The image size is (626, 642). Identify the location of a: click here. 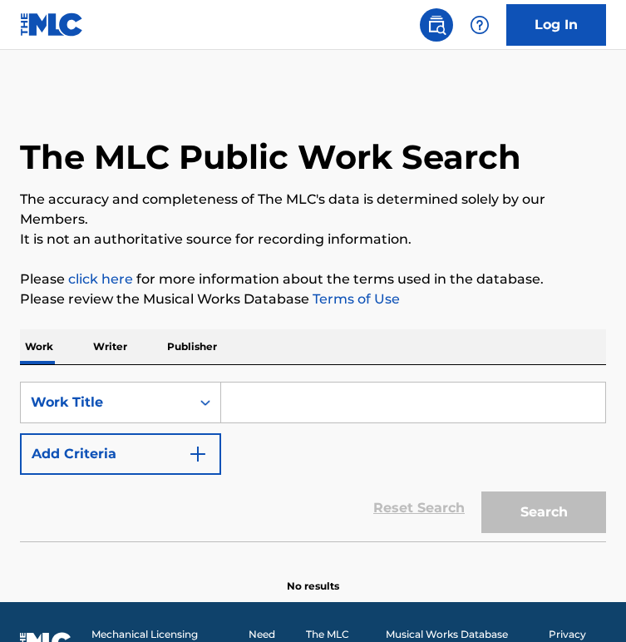
(101, 279).